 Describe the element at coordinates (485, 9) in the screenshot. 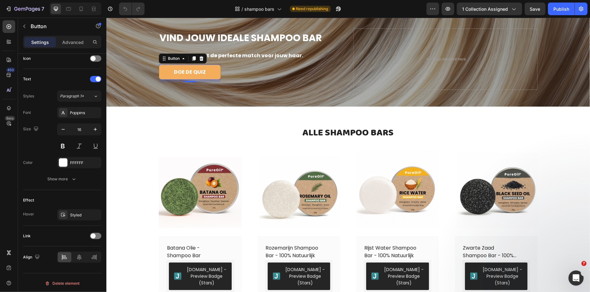

I see `span: 1 collection assigned` at that location.